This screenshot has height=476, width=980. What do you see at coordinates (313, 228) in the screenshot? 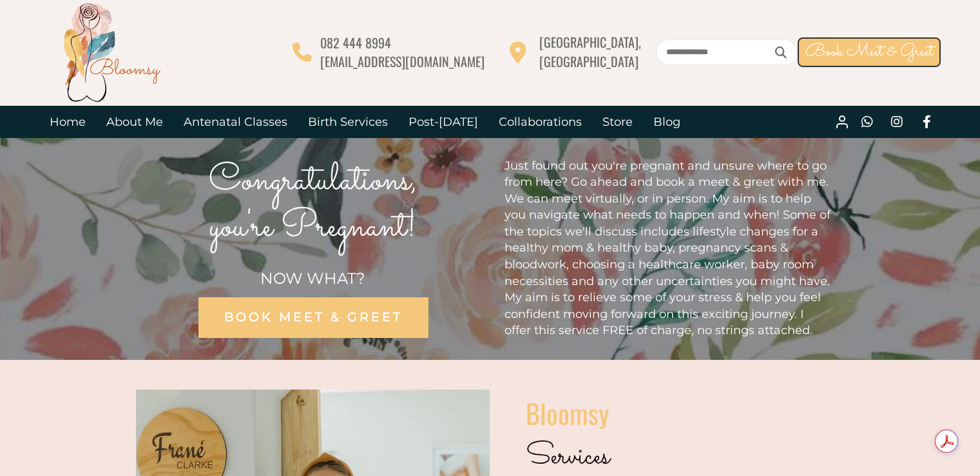
I see `span: you're Pregnant!` at bounding box center [313, 228].